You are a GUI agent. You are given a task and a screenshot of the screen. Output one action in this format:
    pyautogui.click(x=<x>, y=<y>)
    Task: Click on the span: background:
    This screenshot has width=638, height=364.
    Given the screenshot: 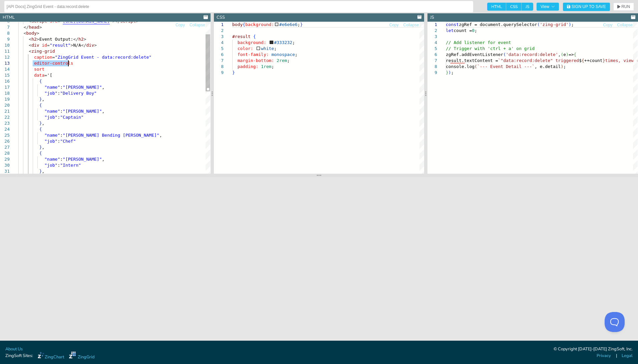 What is the action you would take?
    pyautogui.click(x=252, y=42)
    